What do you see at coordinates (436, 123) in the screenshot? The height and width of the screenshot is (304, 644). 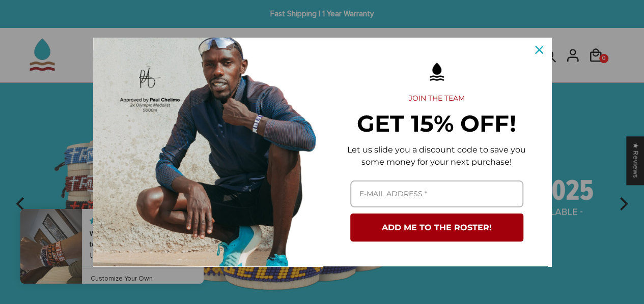 I see `strong: GET 15% OFF!` at bounding box center [436, 123].